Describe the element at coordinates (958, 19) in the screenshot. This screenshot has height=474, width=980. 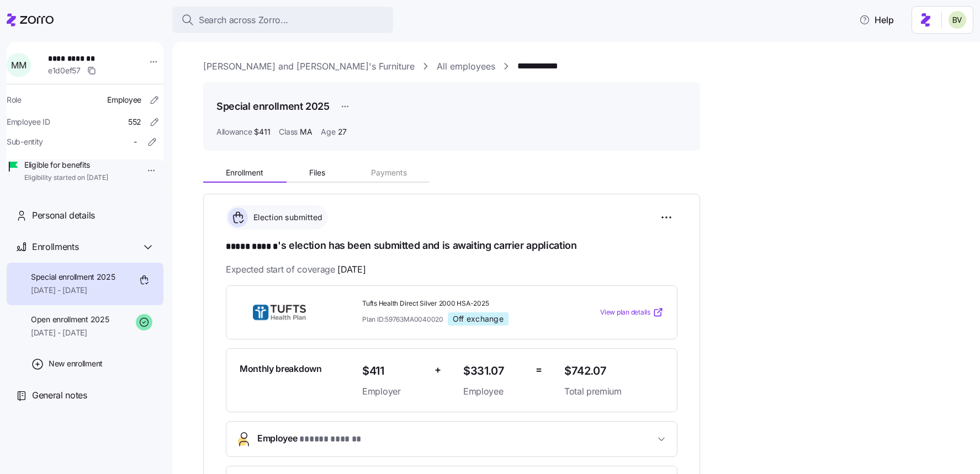
I see `img: 676487ef2089eb4995defdc85707b4f5` at that location.